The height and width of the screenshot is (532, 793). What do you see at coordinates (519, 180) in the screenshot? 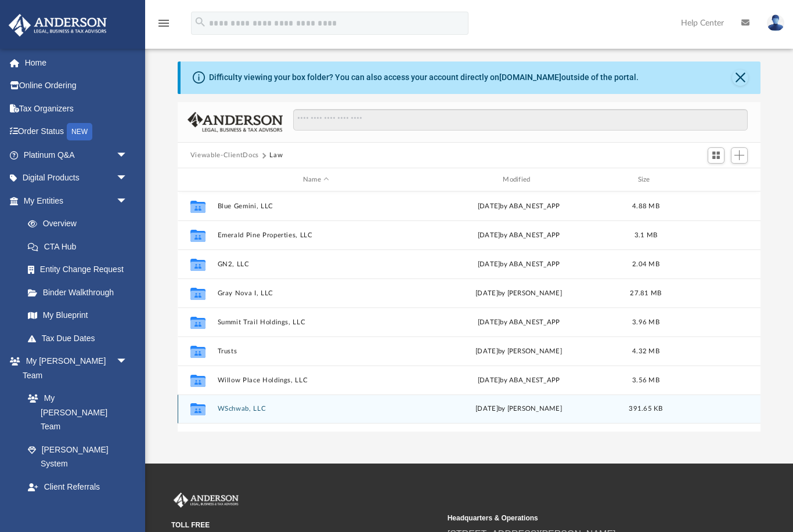
I see `div: Modified` at bounding box center [519, 180].